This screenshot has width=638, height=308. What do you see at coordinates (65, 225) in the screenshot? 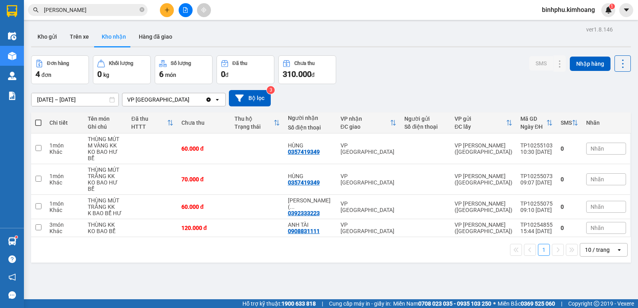
I see `div: 3 món` at bounding box center [65, 225].